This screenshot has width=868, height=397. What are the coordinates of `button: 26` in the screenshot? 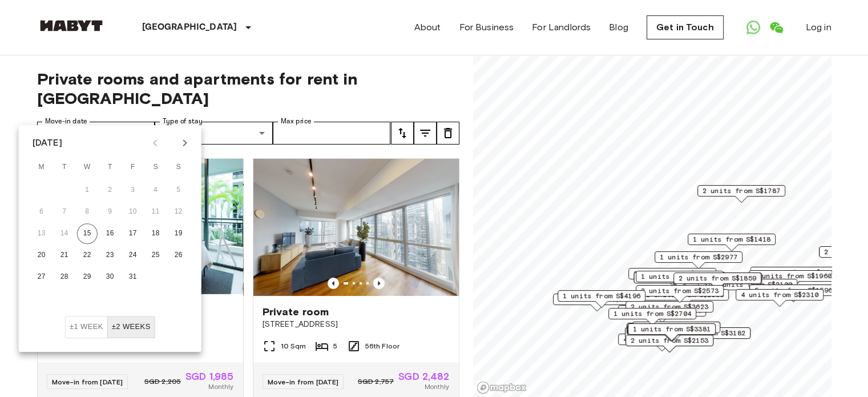 It's located at (179, 255).